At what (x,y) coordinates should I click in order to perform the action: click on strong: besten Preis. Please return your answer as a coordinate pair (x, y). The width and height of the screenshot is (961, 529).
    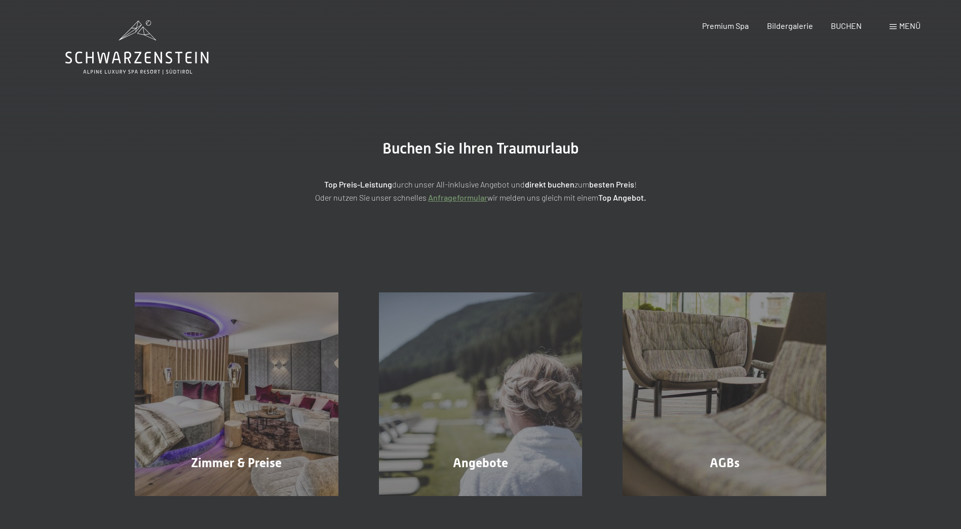
    Looking at the image, I should click on (611, 184).